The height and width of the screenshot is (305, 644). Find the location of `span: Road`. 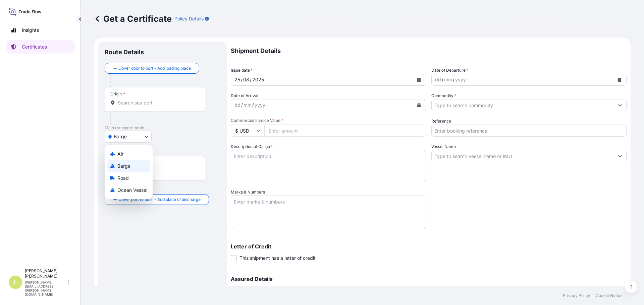

span: Road is located at coordinates (123, 178).